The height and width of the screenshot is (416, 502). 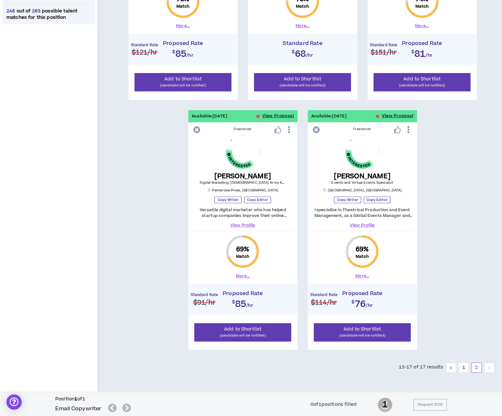 I want to click on a: 1, so click(x=463, y=368).